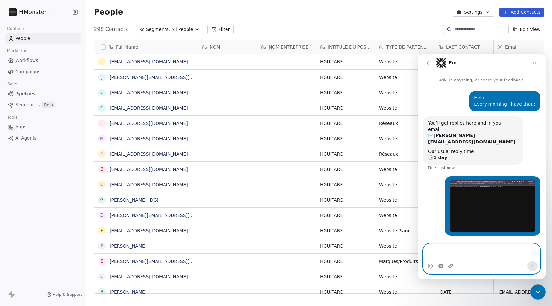 This screenshot has height=306, width=552. Describe the element at coordinates (409, 47) in the screenshot. I see `span: TYPE DE PARTENARIAT` at that location.